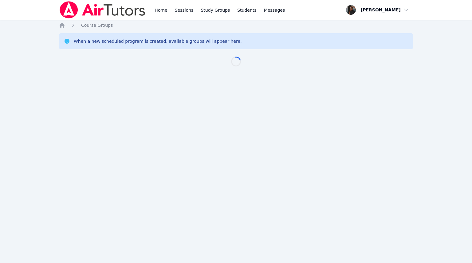  What do you see at coordinates (236, 25) in the screenshot?
I see `nav: Breadcrumb` at bounding box center [236, 25].